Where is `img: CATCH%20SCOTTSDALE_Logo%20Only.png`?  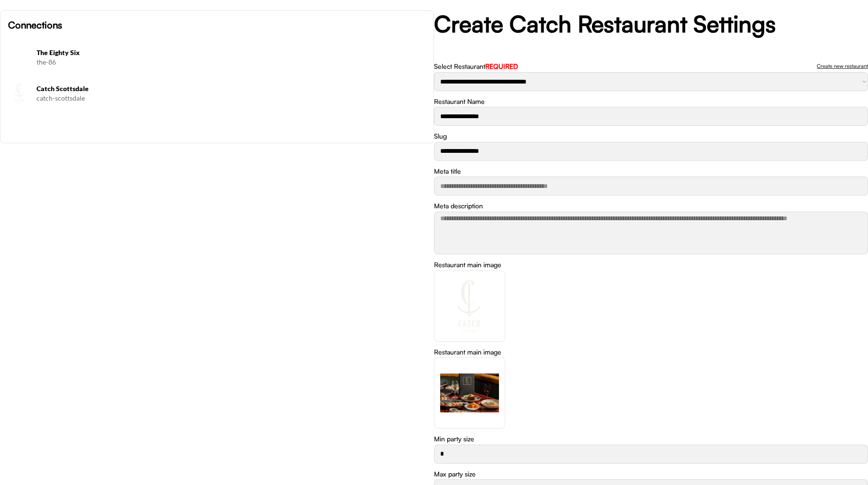
img: CATCH%20SCOTTSDALE_Logo%20Only.png is located at coordinates (20, 94).